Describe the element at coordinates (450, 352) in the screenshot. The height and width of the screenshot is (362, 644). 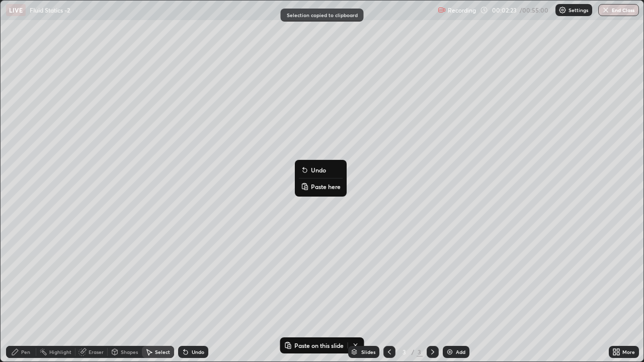
I see `img: add-slide-button` at that location.